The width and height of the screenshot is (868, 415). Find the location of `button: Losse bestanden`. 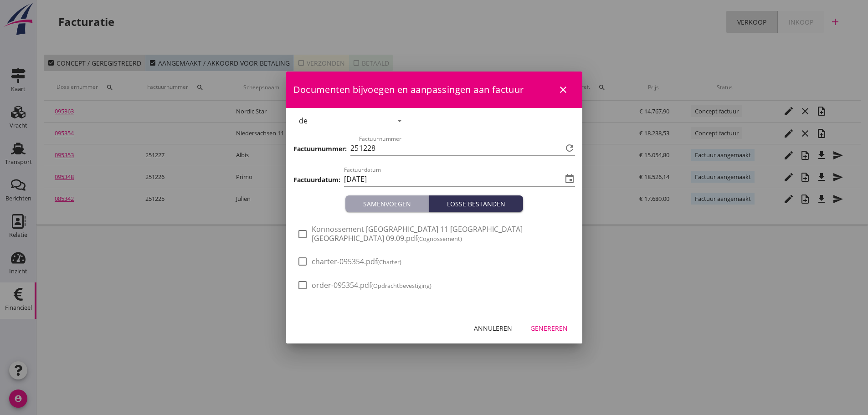

button: Losse bestanden is located at coordinates (476, 203).